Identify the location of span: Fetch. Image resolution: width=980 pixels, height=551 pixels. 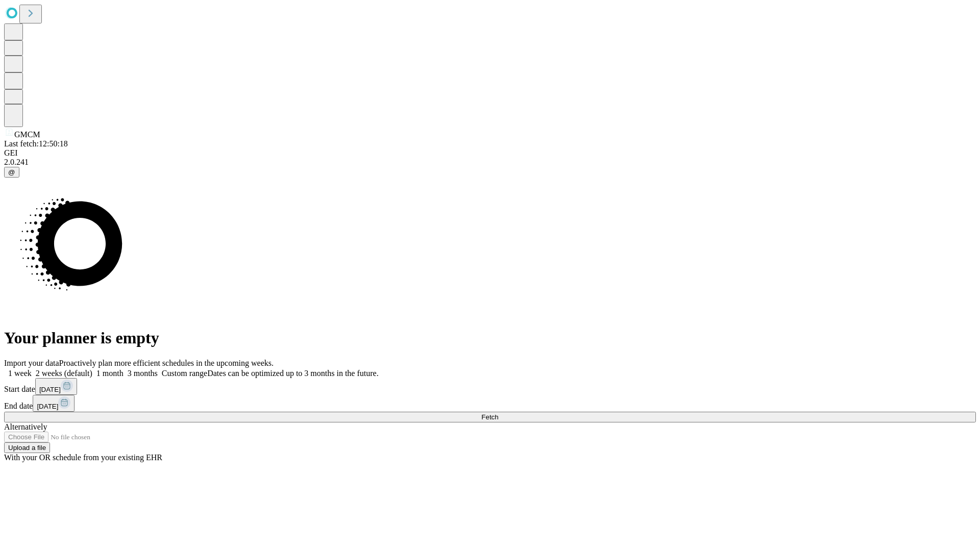
(489, 417).